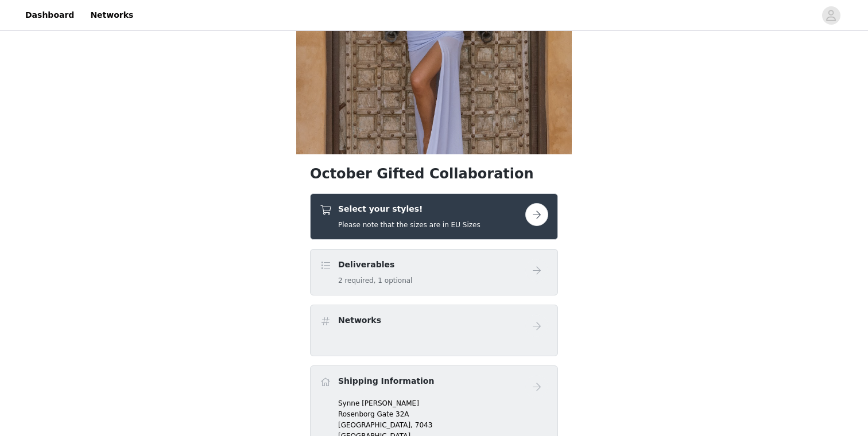 The width and height of the screenshot is (868, 436). What do you see at coordinates (111, 15) in the screenshot?
I see `a: Networks` at bounding box center [111, 15].